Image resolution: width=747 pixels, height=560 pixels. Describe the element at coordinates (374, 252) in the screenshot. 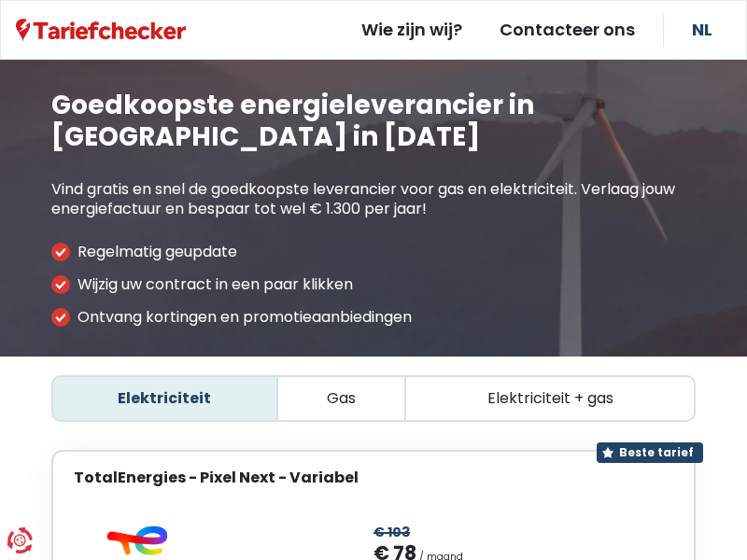

I see `li: Regelmatig geupdate` at that location.